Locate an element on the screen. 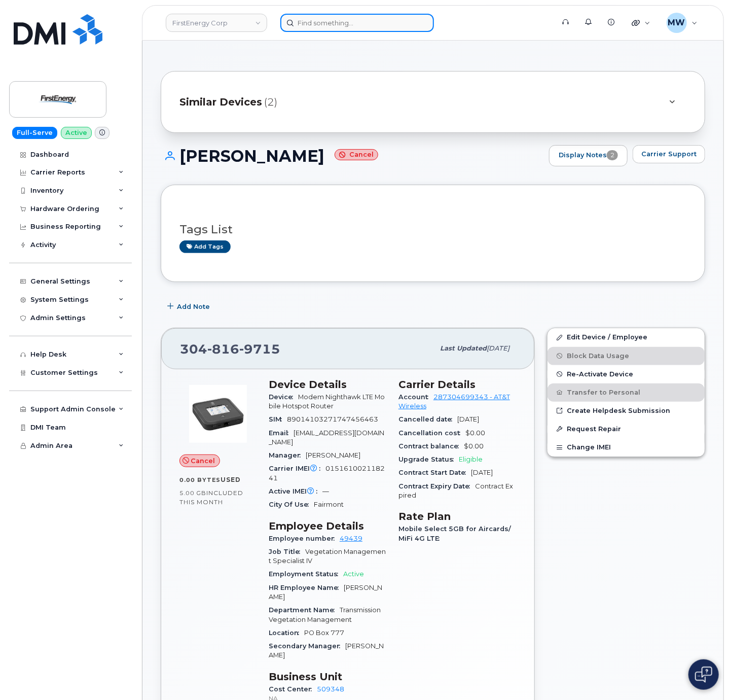 This screenshot has height=700, width=729. span: Email is located at coordinates (281, 432).